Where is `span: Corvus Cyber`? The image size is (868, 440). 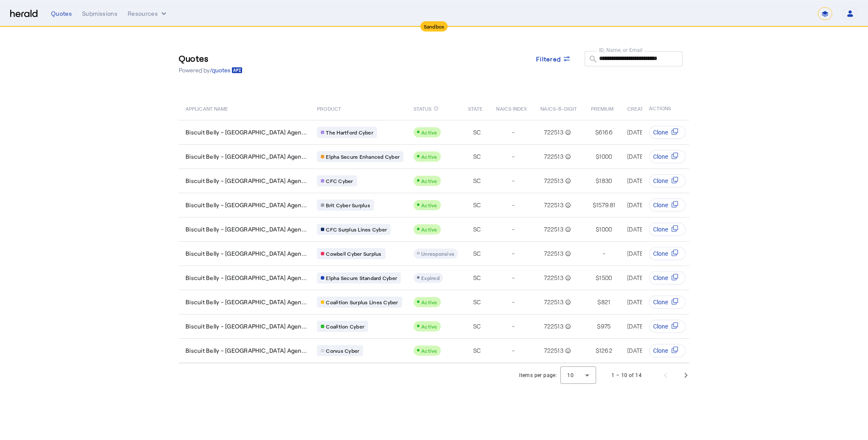
span: Corvus Cyber is located at coordinates (342, 351).